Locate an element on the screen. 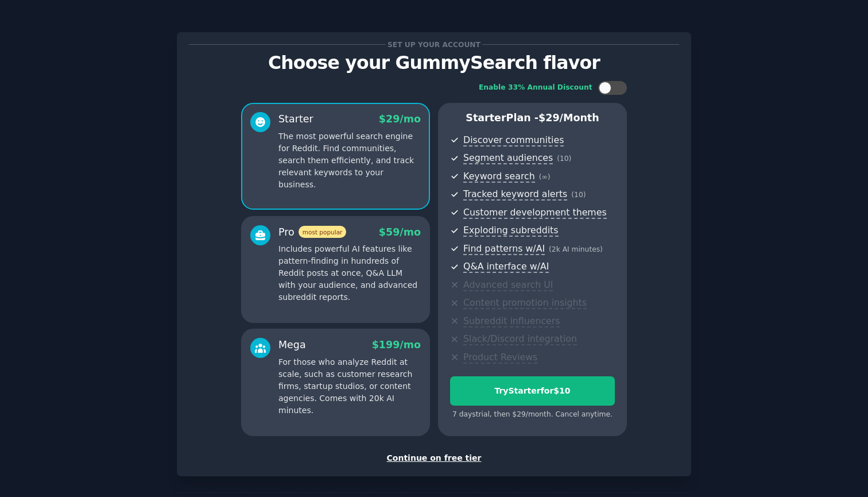  span: Subreddit influencers is located at coordinates (511, 321).